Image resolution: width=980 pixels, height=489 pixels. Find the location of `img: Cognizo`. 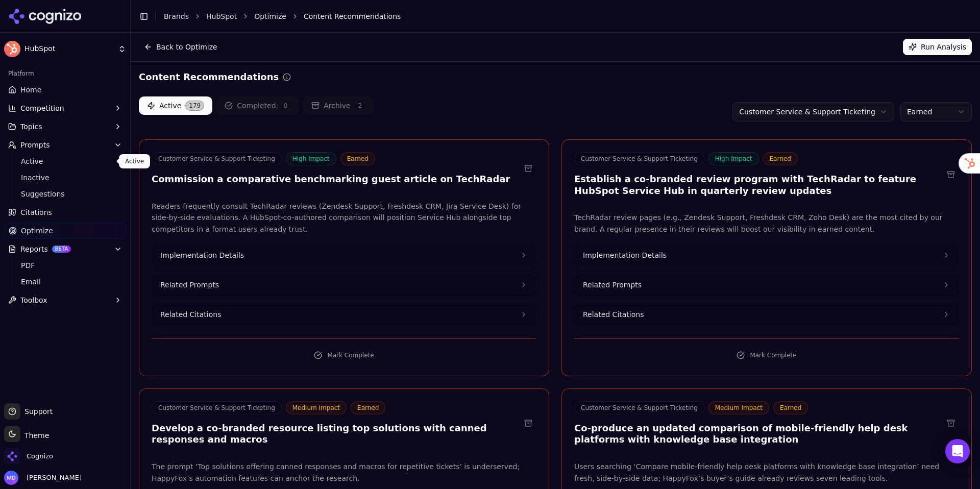

img: Cognizo is located at coordinates (12, 456).